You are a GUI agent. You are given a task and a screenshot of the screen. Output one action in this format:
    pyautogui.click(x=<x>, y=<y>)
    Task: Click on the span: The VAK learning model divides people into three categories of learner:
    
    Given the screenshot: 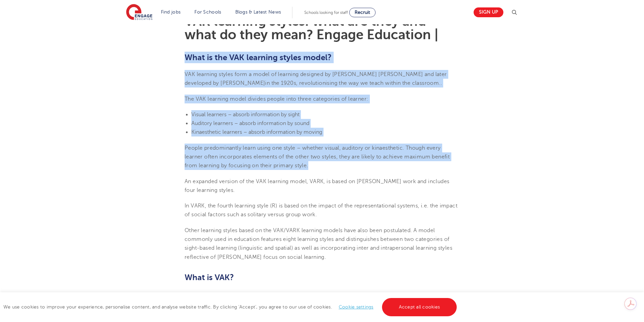 What is the action you would take?
    pyautogui.click(x=276, y=99)
    